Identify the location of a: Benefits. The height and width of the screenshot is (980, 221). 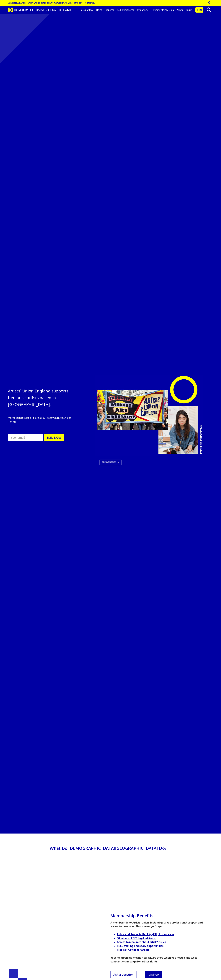
(110, 10).